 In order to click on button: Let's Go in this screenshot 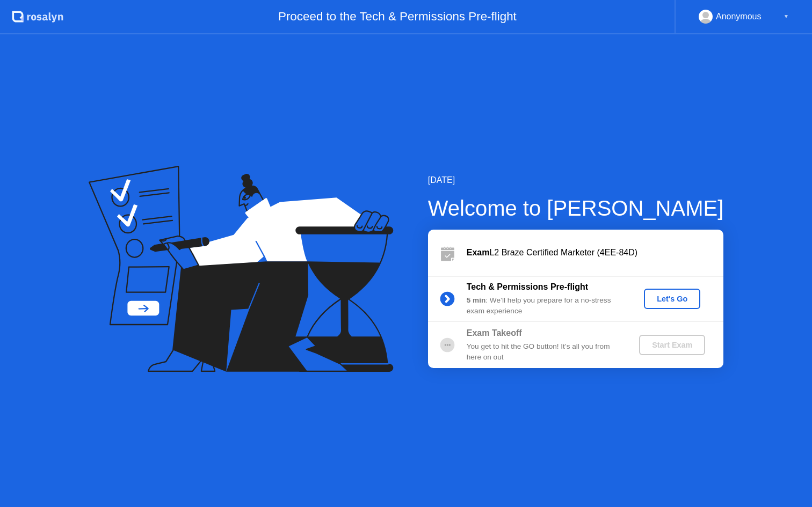, I will do `click(672, 299)`.